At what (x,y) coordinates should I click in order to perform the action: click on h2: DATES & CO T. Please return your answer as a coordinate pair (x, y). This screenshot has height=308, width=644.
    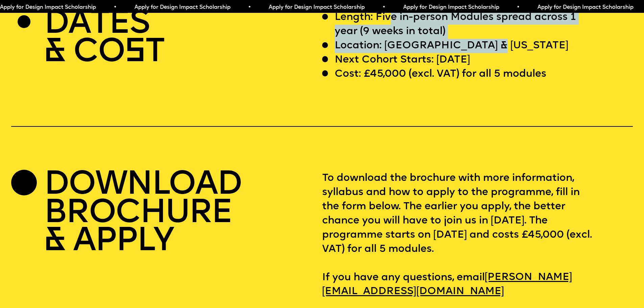
    Looking at the image, I should click on (104, 38).